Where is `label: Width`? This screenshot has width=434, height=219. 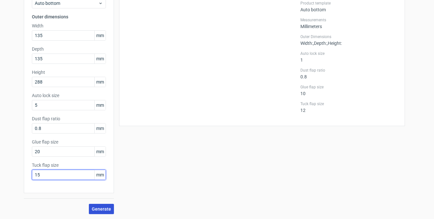
label: Width is located at coordinates (69, 26).